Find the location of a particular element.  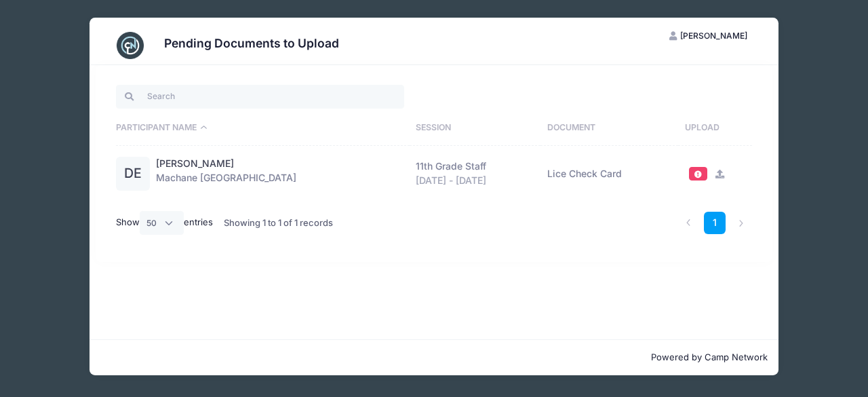

td: Lice Check Card is located at coordinates (609, 174).